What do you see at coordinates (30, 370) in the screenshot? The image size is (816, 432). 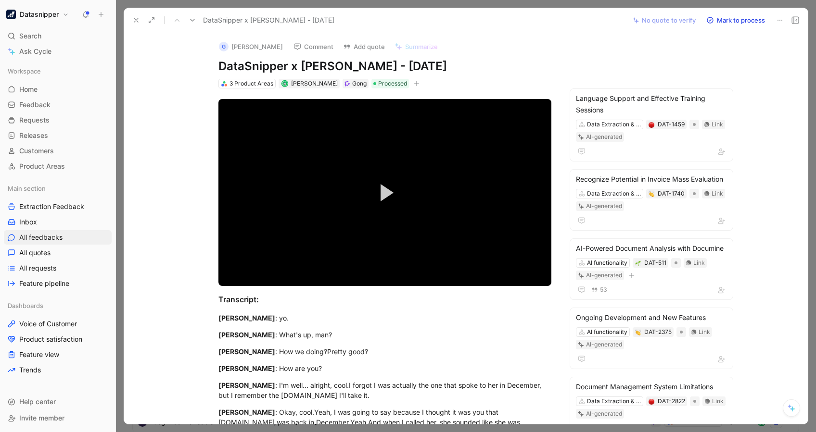 I see `span: Trends` at bounding box center [30, 370].